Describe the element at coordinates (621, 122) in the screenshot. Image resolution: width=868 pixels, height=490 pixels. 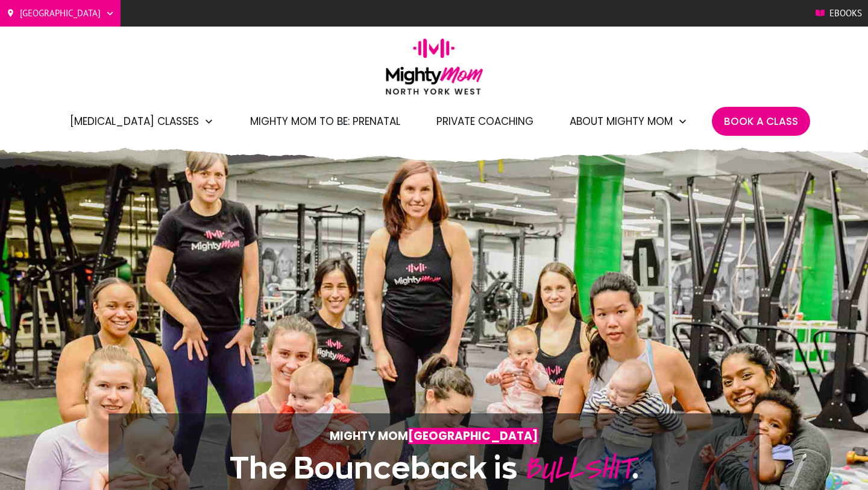
I see `span: About Mighty Mom` at that location.